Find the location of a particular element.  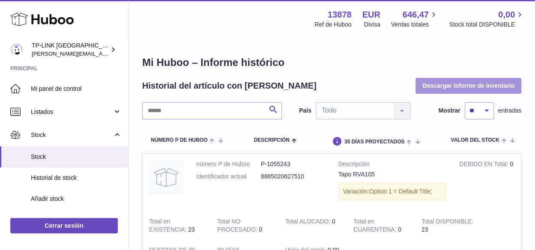

span: Descripción is located at coordinates (271, 140).